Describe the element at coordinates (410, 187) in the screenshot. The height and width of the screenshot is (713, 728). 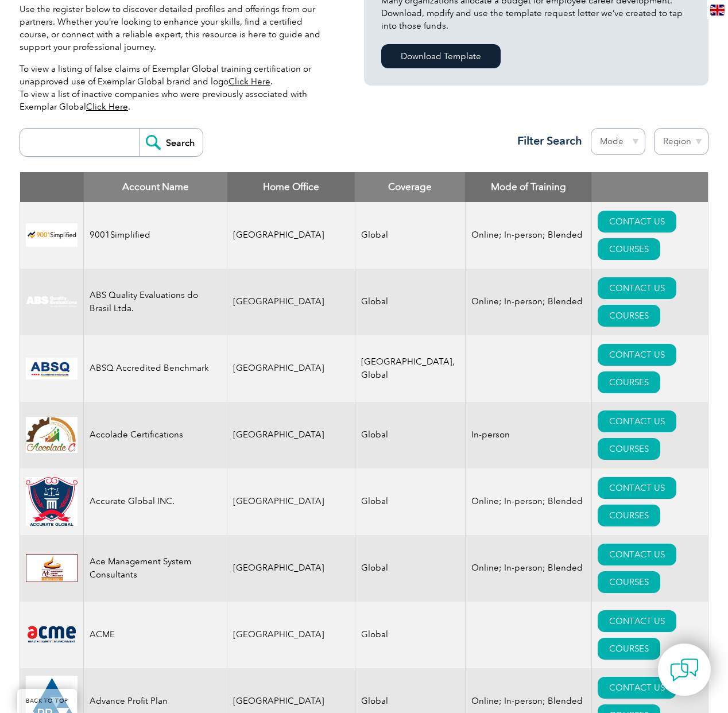
I see `th: Coverage: activate to sort column ascending` at that location.